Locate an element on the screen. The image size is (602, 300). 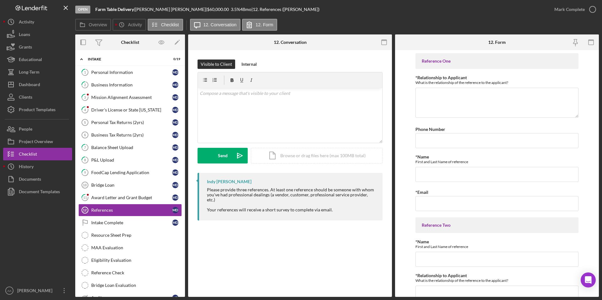
div: People is located at coordinates (25, 130).